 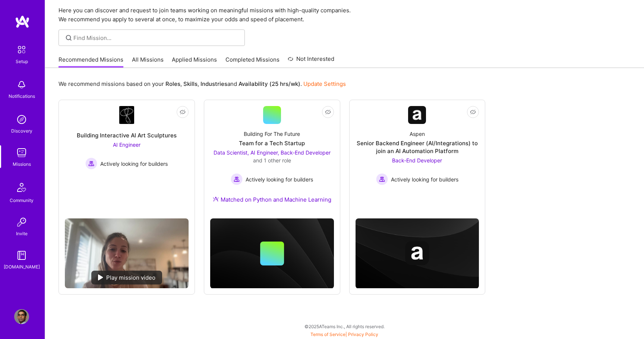 I want to click on a: Company LogoAspenSenior Backend Engineer (AI/Integrations) to join an AI Automation PlatformBack-..., so click(x=417, y=150).